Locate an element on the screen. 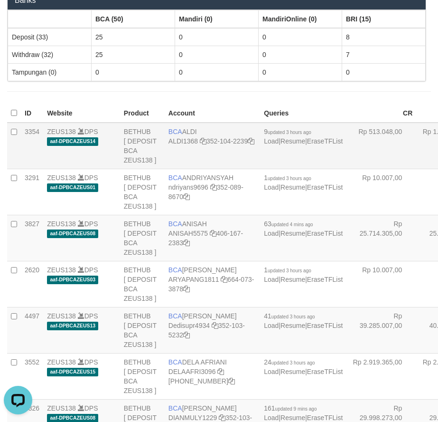 Image resolution: width=438 pixels, height=422 pixels. td: Deposit (33) is located at coordinates (50, 37).